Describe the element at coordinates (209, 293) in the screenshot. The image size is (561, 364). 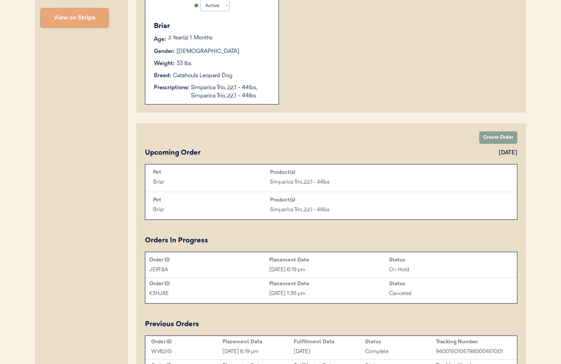
I see `div: K3HJ8E` at that location.